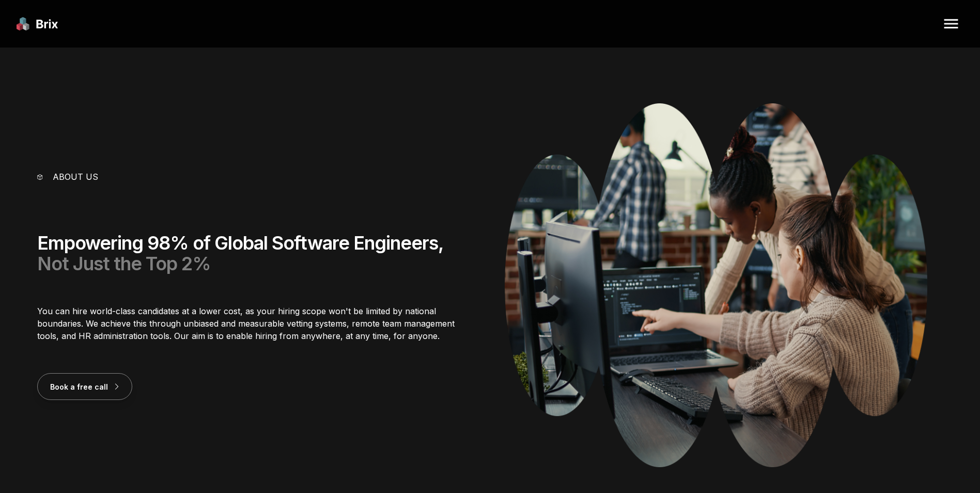  Describe the element at coordinates (256, 323) in the screenshot. I see `p: You can hire world-class candidates at a lower cost, as your hiring scope won't be limited by nat...` at that location.